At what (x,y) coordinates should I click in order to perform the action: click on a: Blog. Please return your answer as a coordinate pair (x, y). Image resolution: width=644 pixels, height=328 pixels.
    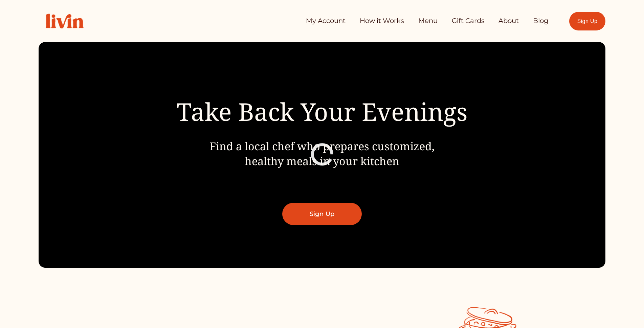
    Looking at the image, I should click on (541, 21).